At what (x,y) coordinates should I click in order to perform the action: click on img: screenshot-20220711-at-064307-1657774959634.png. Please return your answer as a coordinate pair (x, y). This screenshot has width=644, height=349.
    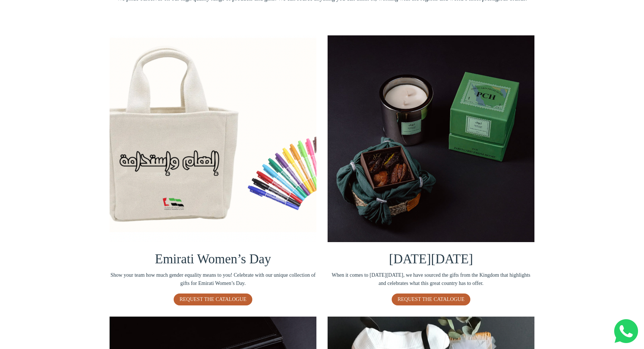
    Looking at the image, I should click on (213, 139).